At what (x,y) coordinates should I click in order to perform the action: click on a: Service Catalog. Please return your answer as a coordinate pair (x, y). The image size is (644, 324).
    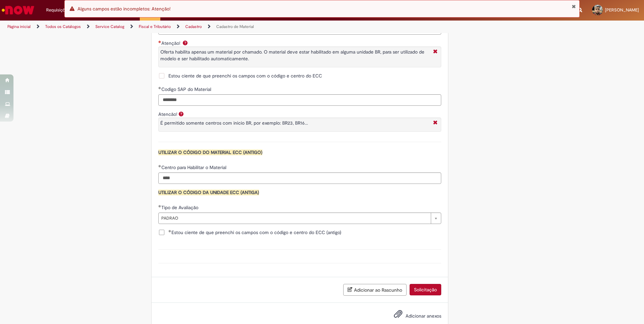
    Looking at the image, I should click on (110, 26).